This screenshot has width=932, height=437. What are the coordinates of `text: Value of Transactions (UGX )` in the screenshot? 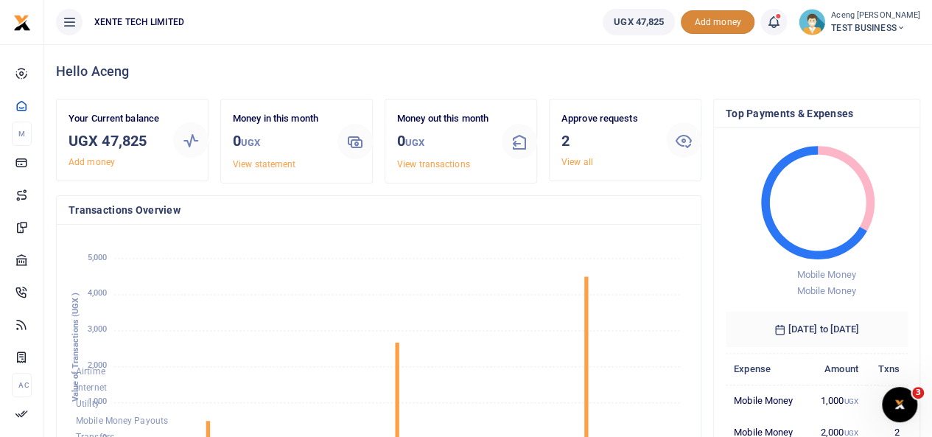 It's located at (75, 347).